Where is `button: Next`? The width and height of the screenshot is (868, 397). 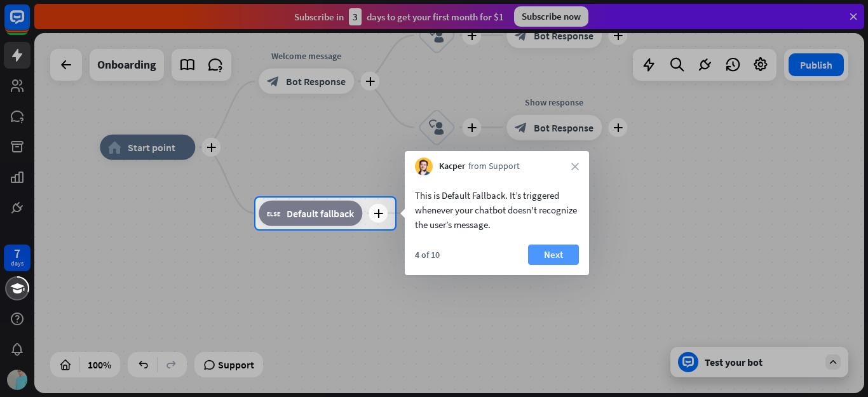 button: Next is located at coordinates (554, 255).